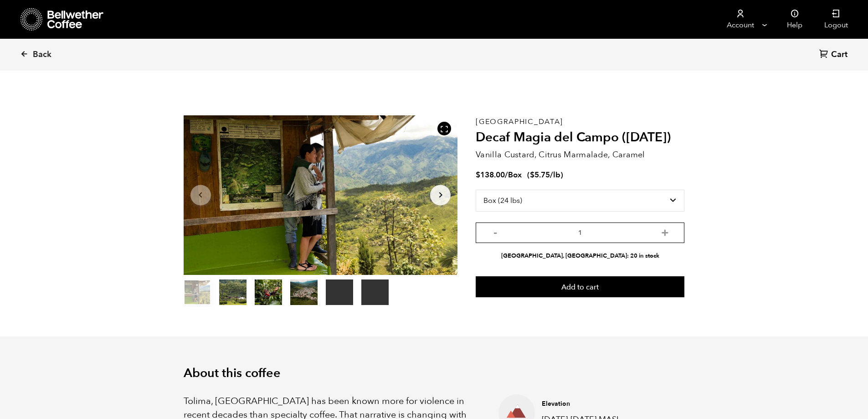 This screenshot has width=868, height=419. Describe the element at coordinates (555, 175) in the screenshot. I see `span: /lb` at that location.